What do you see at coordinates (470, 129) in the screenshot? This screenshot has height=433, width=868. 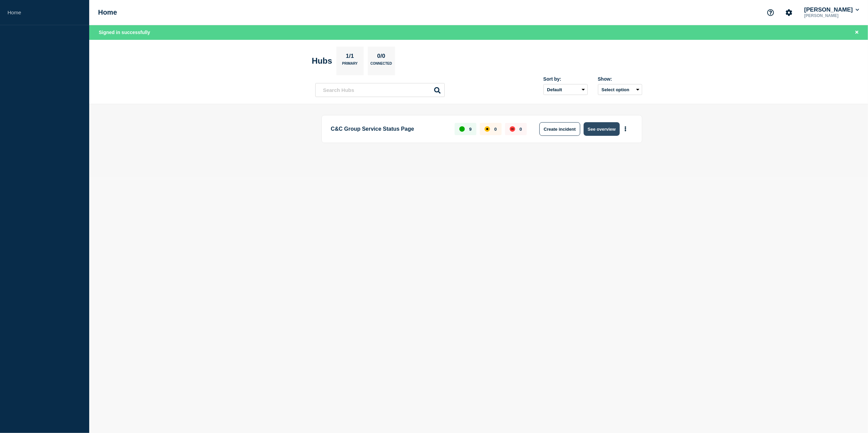 I see `p: 9` at bounding box center [470, 129].